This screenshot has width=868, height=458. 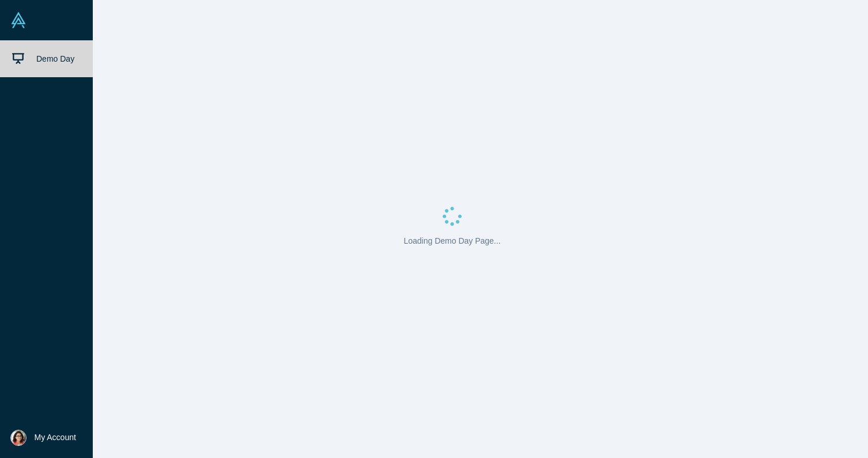 What do you see at coordinates (452, 241) in the screenshot?
I see `p: Loading Demo Day Page...` at bounding box center [452, 241].